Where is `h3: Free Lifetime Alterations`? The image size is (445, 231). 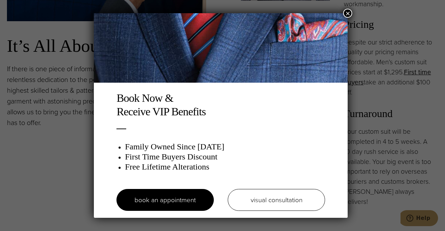
h3: Free Lifetime Alterations is located at coordinates (225, 167).